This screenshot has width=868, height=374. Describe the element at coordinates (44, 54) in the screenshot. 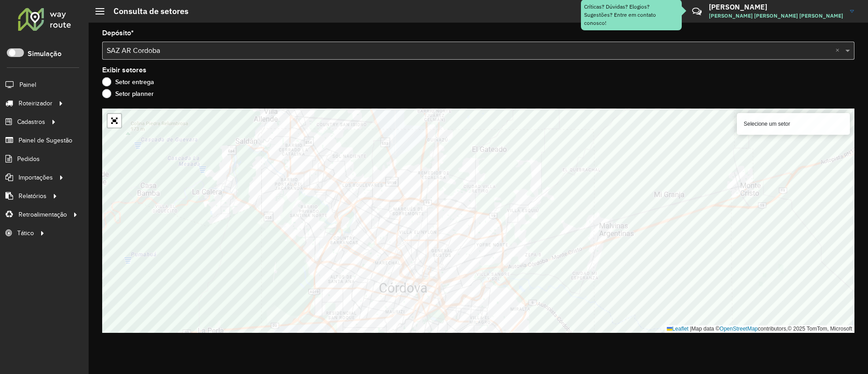

I see `label: Simulação` at that location.